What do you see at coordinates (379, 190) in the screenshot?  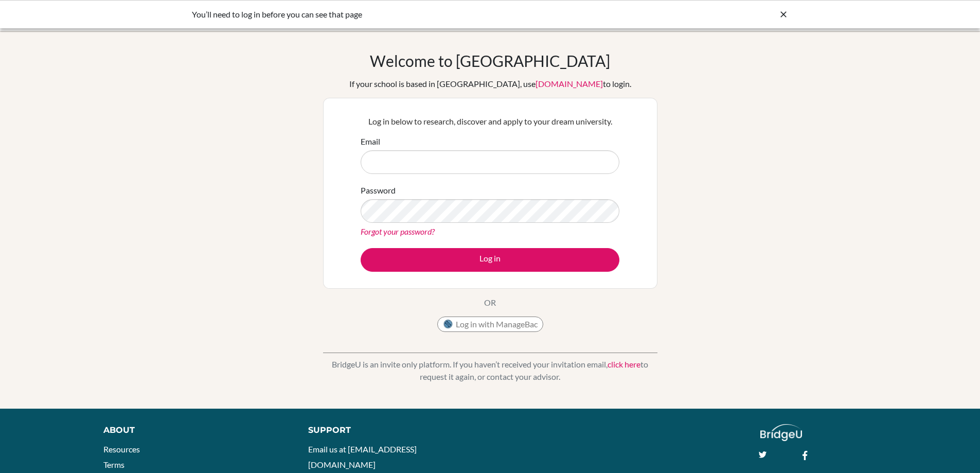 I see `label: Password` at bounding box center [379, 190].